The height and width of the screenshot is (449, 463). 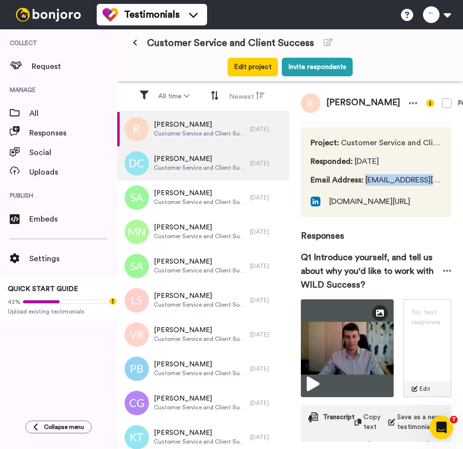 What do you see at coordinates (348, 348) in the screenshot?
I see `img: d7da1dff-94ff-47d1-8c86-e4371384e412-thumbnail_full-1757852942.jpg` at bounding box center [348, 348].